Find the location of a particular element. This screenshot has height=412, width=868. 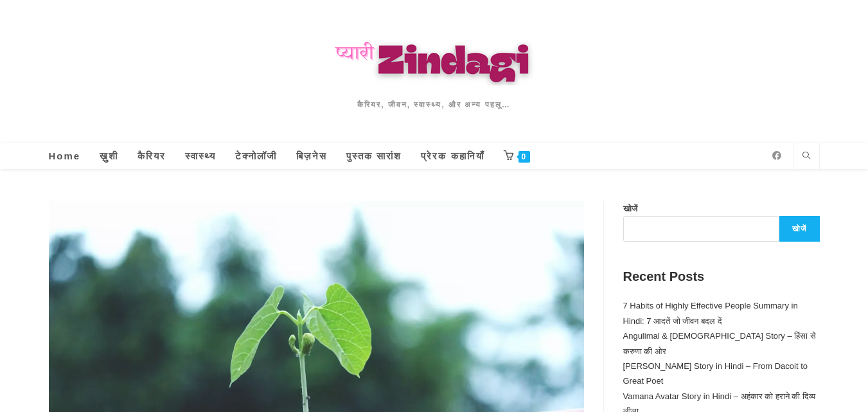

a: बिज़नेस is located at coordinates (311, 156).